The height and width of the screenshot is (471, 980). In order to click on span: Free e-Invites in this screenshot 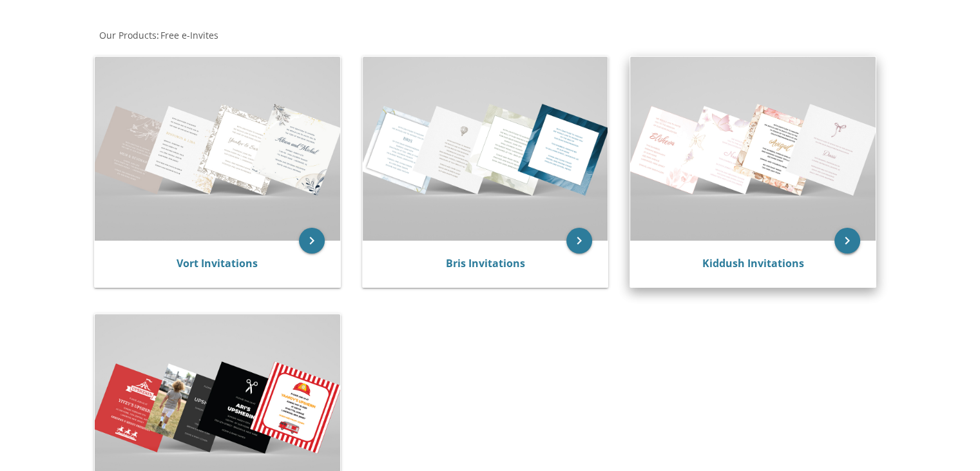, I will do `click(189, 35)`.